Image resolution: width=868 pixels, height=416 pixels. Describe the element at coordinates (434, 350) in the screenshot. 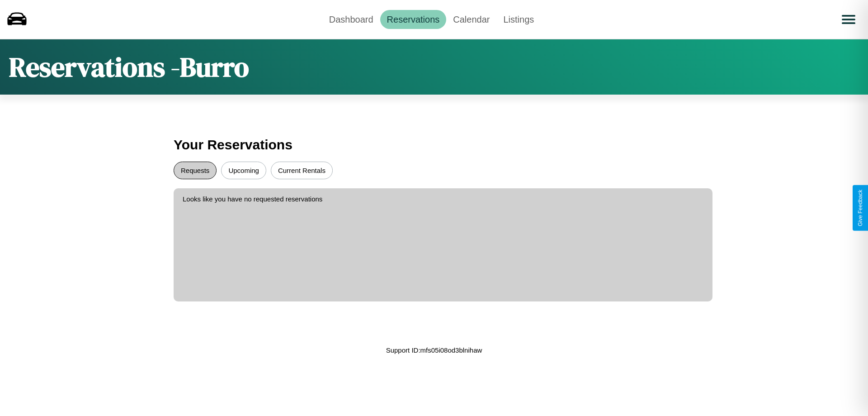

I see `p: Support ID: mfs05i08od3blnihaw` at that location.